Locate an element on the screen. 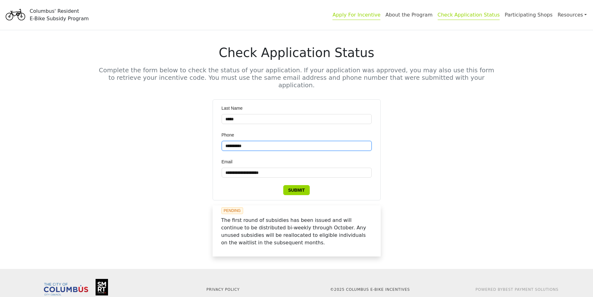  span: PENDING is located at coordinates (232, 211).